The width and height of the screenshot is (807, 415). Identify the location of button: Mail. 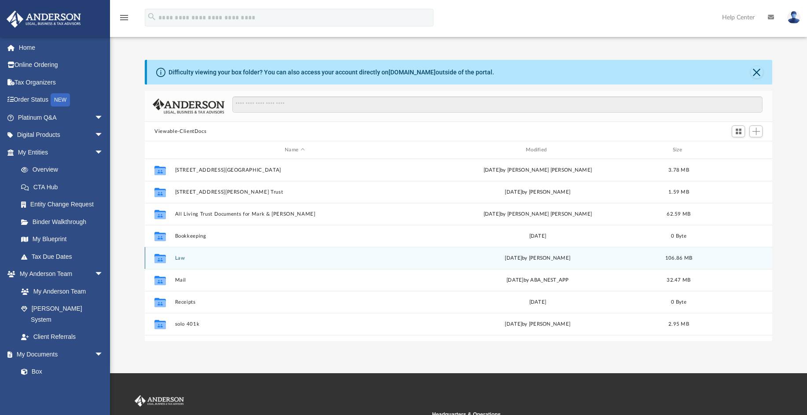
(295, 280).